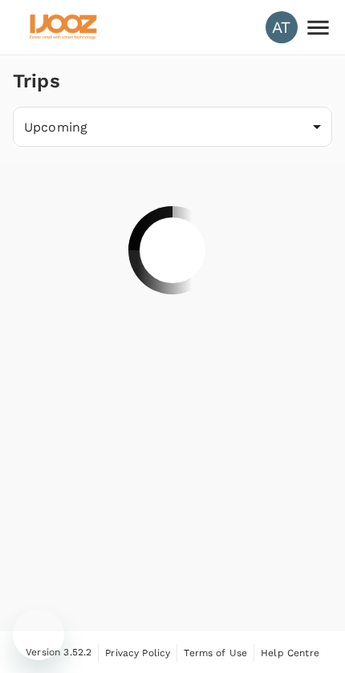 This screenshot has width=345, height=673. What do you see at coordinates (137, 653) in the screenshot?
I see `span: Privacy Policy` at bounding box center [137, 653].